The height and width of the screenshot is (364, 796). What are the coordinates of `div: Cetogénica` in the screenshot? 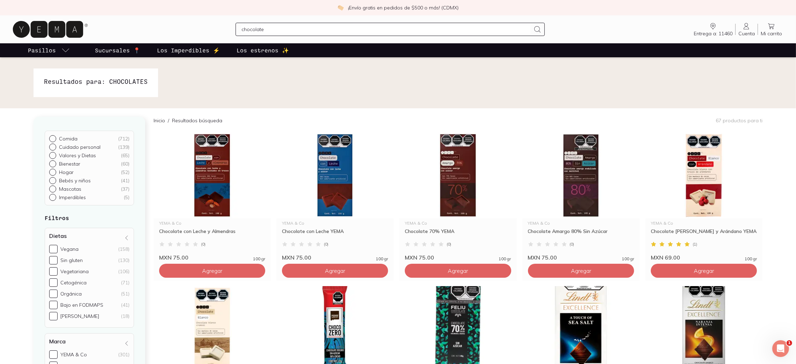 It's located at (73, 282).